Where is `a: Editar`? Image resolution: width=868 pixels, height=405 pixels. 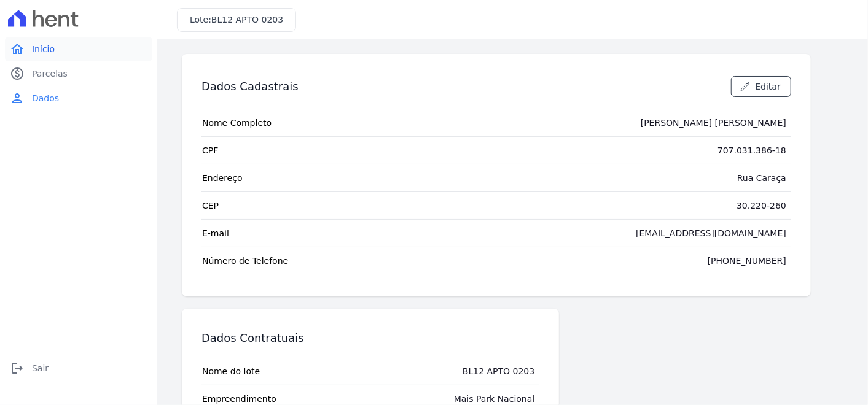
a: Editar is located at coordinates (762, 87).